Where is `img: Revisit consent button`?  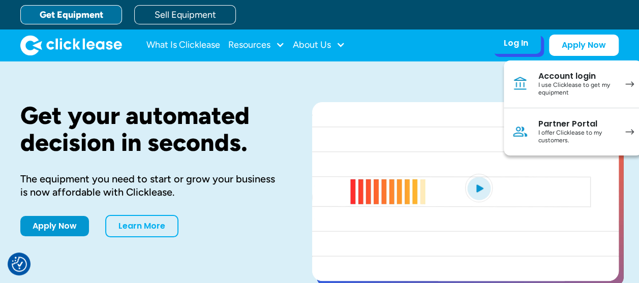
img: Revisit consent button is located at coordinates (19, 264).